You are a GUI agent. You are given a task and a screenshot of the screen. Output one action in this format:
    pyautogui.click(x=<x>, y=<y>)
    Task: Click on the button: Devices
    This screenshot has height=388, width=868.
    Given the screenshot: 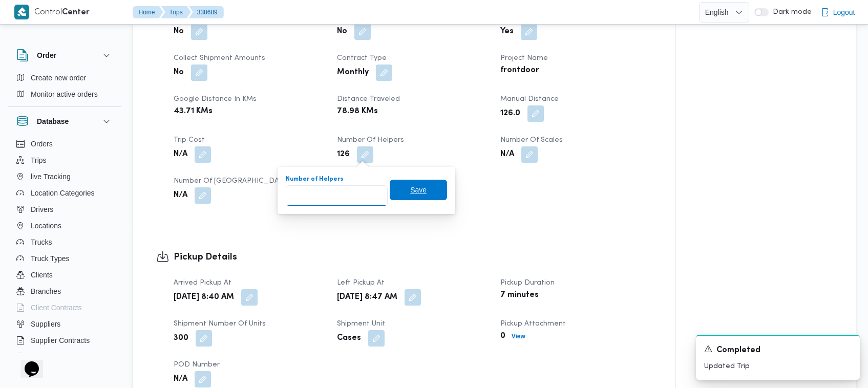 What is the action you would take?
    pyautogui.click(x=64, y=356)
    